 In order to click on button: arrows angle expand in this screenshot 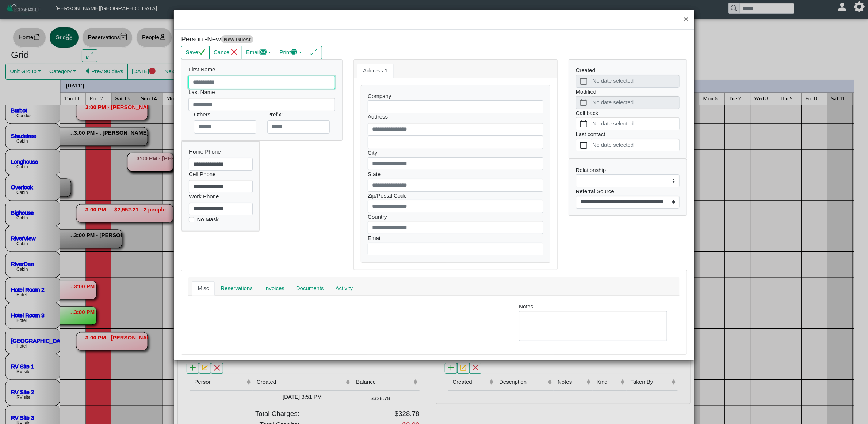, I will do `click(313, 52)`.